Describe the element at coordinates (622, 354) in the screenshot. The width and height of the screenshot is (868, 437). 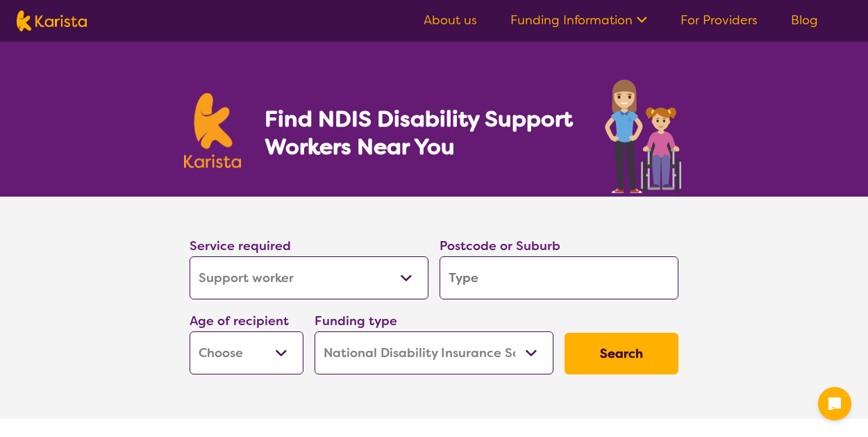
I see `button: Search` at that location.